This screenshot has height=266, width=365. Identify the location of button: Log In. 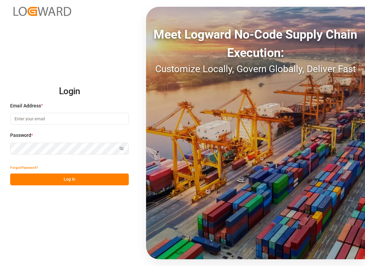
(69, 179).